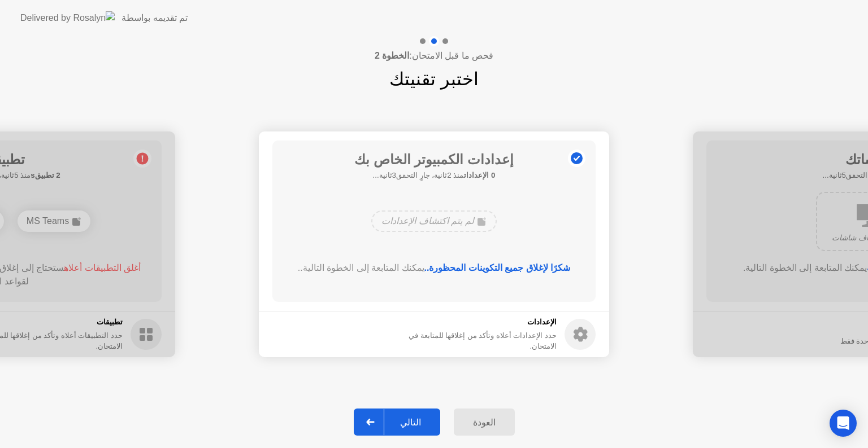 The image size is (868, 448). What do you see at coordinates (479, 175) in the screenshot?
I see `b: 0 الإعدادات` at bounding box center [479, 175].